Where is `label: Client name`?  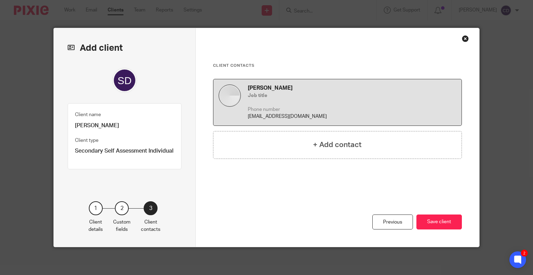 label: Client name is located at coordinates (88, 115).